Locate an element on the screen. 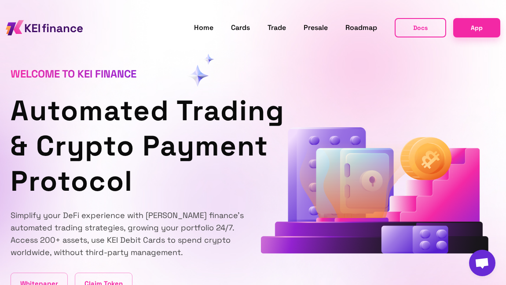 This screenshot has height=285, width=506. span: Cards is located at coordinates (240, 27).